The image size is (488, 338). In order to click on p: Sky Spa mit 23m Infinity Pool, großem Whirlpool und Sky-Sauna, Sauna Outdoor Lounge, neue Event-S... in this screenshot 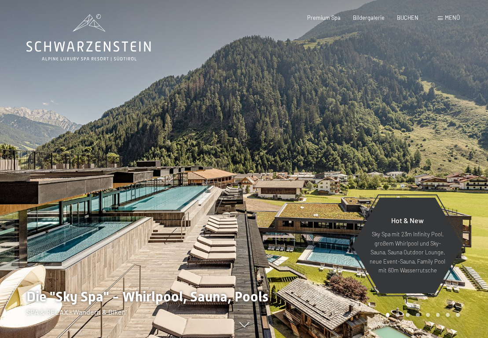, I will do `click(408, 252)`.